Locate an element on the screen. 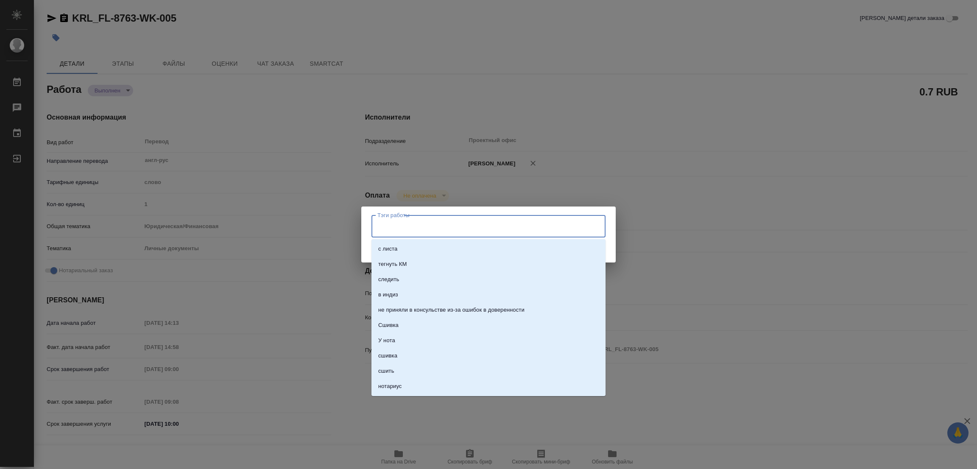  p: с листа is located at coordinates (388, 249).